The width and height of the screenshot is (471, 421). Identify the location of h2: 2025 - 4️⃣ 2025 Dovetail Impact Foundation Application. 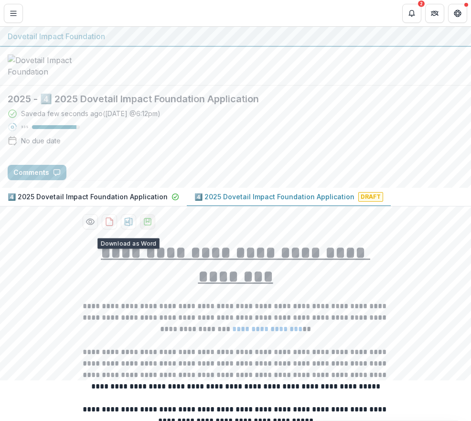
(236, 99).